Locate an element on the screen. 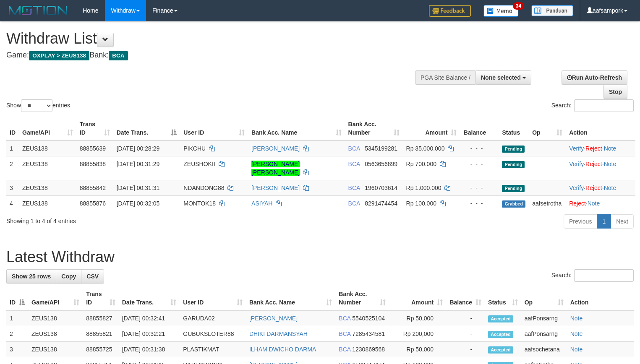  td: aafsetrotha is located at coordinates (547, 203).